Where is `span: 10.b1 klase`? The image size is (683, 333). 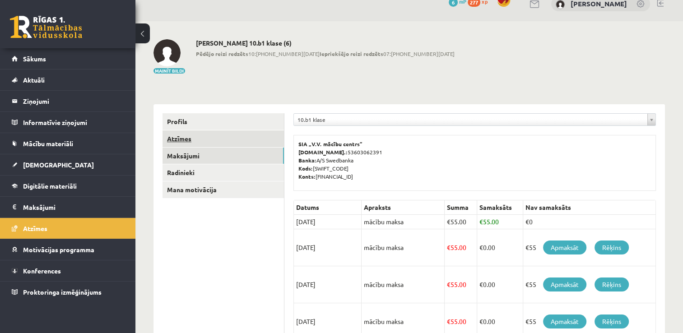
span: 10.b1 klase is located at coordinates (470, 120).